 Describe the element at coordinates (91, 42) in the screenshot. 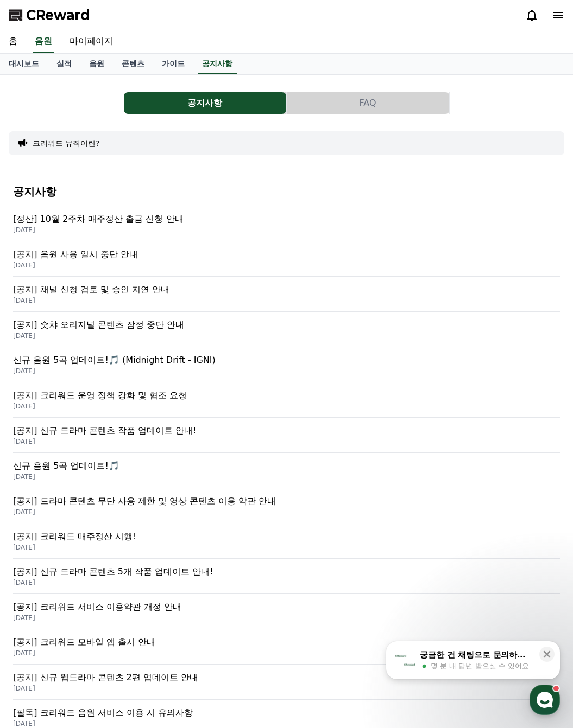

I see `a: 마이페이지` at that location.